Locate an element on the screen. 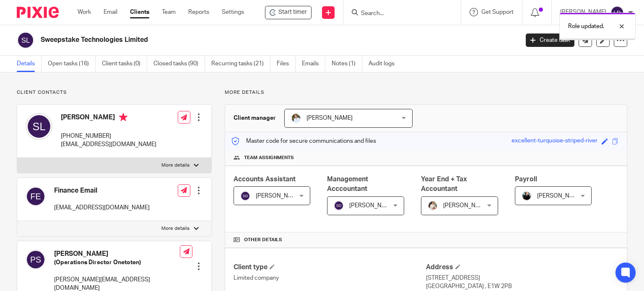 The width and height of the screenshot is (644, 291). span: Management Acccountant is located at coordinates (347, 184).